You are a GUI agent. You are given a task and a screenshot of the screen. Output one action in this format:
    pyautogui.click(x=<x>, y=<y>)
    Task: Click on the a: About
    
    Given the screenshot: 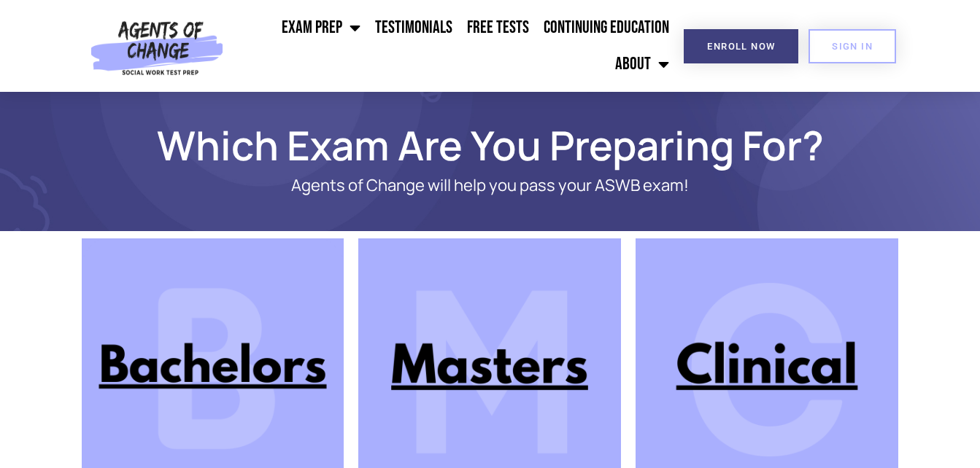 What is the action you would take?
    pyautogui.click(x=642, y=64)
    